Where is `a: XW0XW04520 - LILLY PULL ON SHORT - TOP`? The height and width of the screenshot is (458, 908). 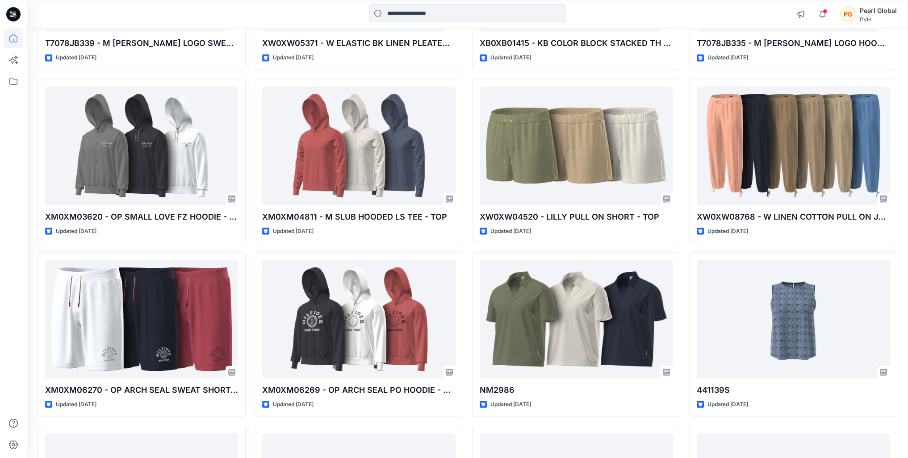 a: XW0XW04520 - LILLY PULL ON SHORT - TOP is located at coordinates (576, 146).